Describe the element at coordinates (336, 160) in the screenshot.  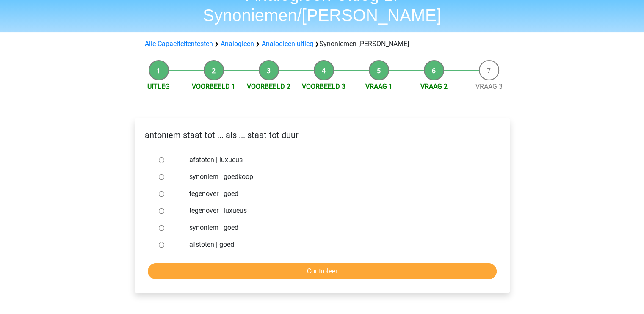
I see `label: afstoten | luxueus` at that location.